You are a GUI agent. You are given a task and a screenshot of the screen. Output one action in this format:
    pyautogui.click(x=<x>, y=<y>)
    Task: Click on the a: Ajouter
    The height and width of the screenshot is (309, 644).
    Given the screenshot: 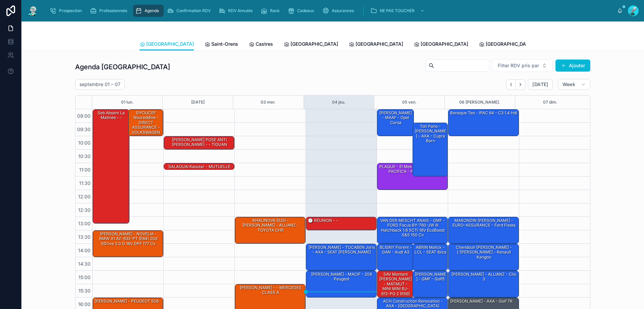 What is the action you would take?
    pyautogui.click(x=573, y=65)
    